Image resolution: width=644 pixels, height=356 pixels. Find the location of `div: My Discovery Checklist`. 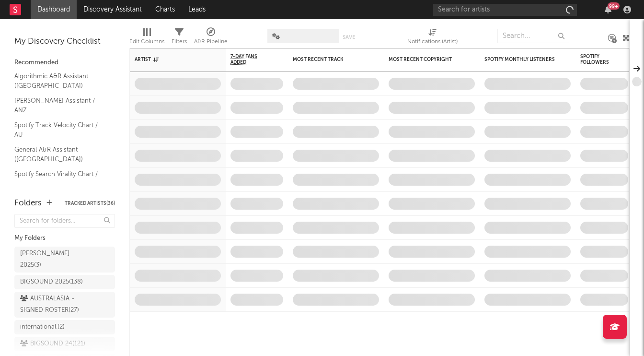

div: My Discovery Checklist is located at coordinates (65, 41).